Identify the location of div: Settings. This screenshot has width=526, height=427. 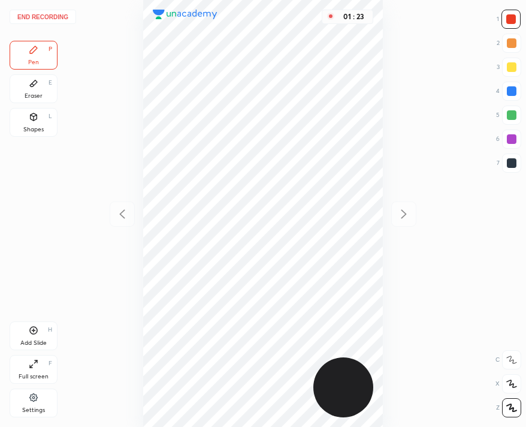
(34, 410).